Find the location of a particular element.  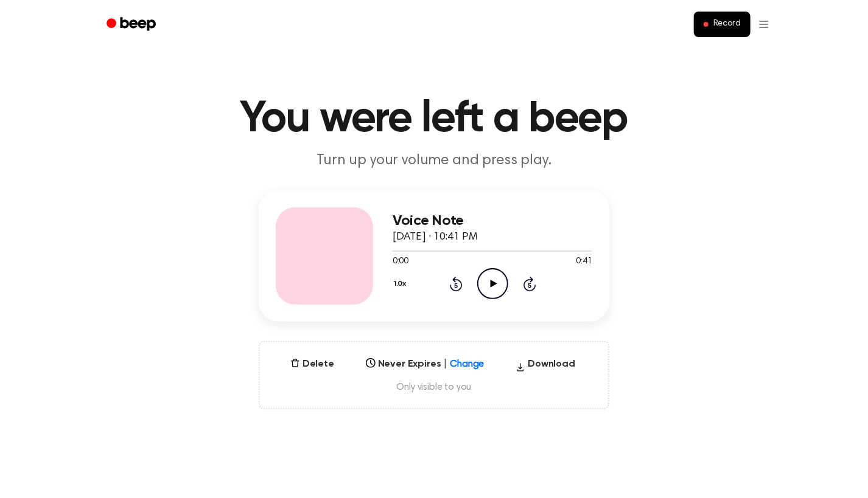

button: 1.0x is located at coordinates (402, 284).